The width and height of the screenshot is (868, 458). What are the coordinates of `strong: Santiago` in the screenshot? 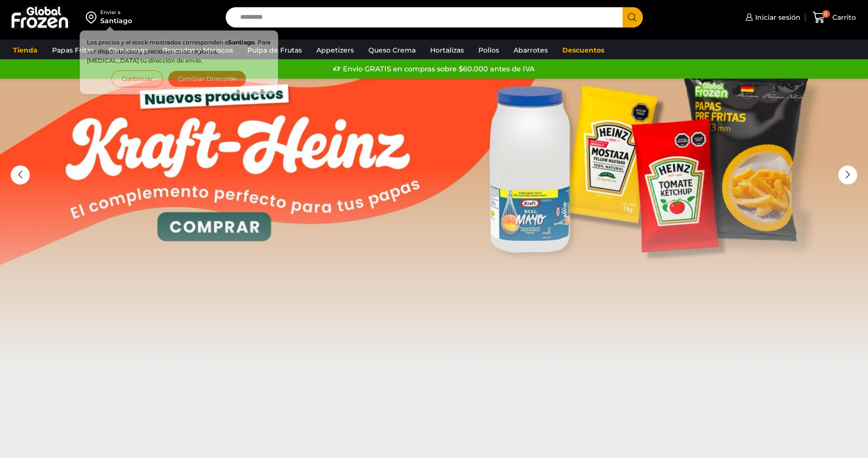 It's located at (241, 42).